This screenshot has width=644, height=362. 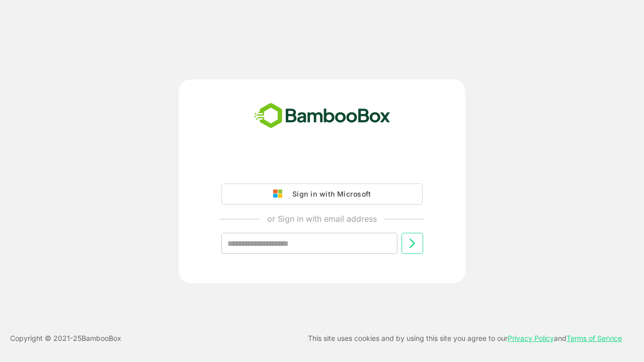 What do you see at coordinates (65, 339) in the screenshot?
I see `p: Copyright © 2021- 25 BambooBox` at bounding box center [65, 339].